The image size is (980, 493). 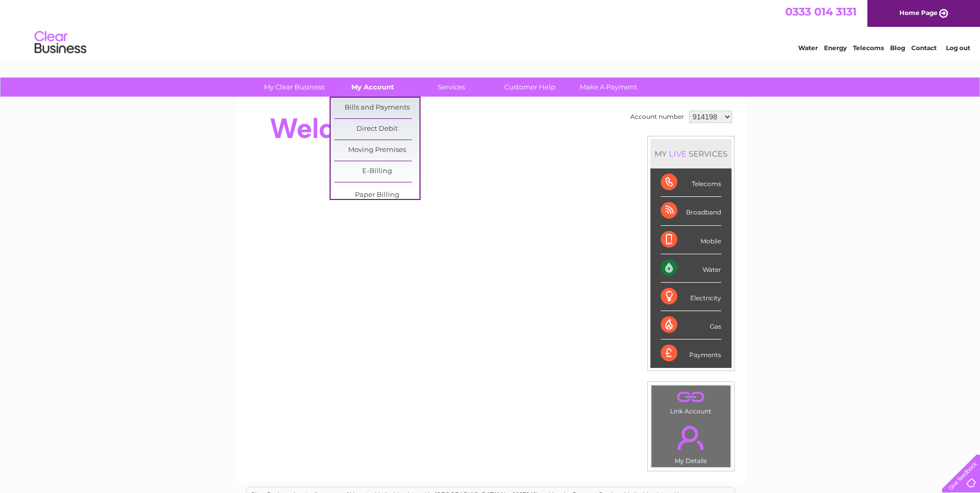 What do you see at coordinates (376, 150) in the screenshot?
I see `a: Moving Premises` at bounding box center [376, 150].